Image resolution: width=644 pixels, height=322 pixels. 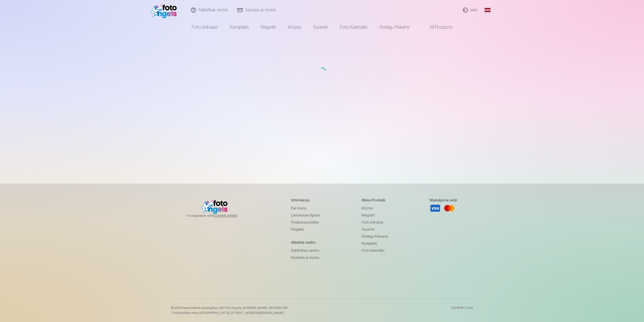 I want to click on img: /fa1, so click(x=165, y=10).